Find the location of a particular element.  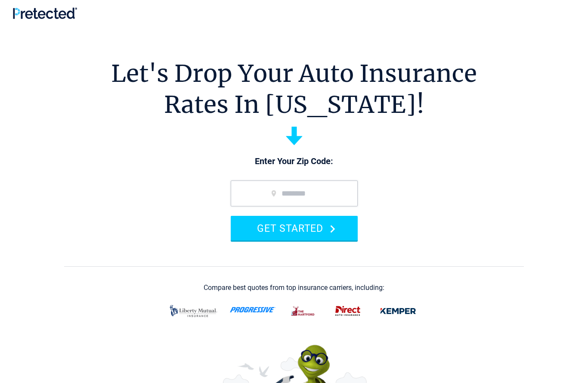

input: zip code is located at coordinates (294, 193).